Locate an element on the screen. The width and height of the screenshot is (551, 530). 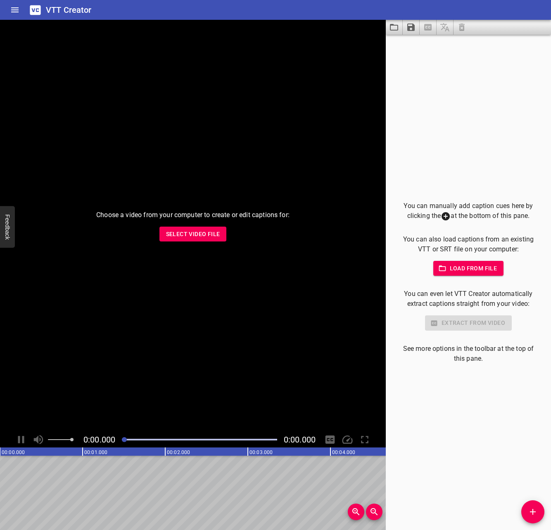
div: Play progress is located at coordinates (199, 440).